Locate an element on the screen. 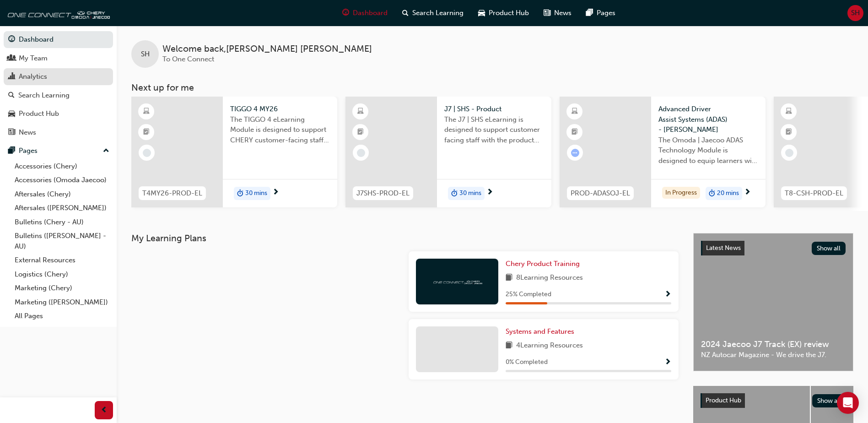  a: Bulletins (Chery - AU) is located at coordinates (62, 222).